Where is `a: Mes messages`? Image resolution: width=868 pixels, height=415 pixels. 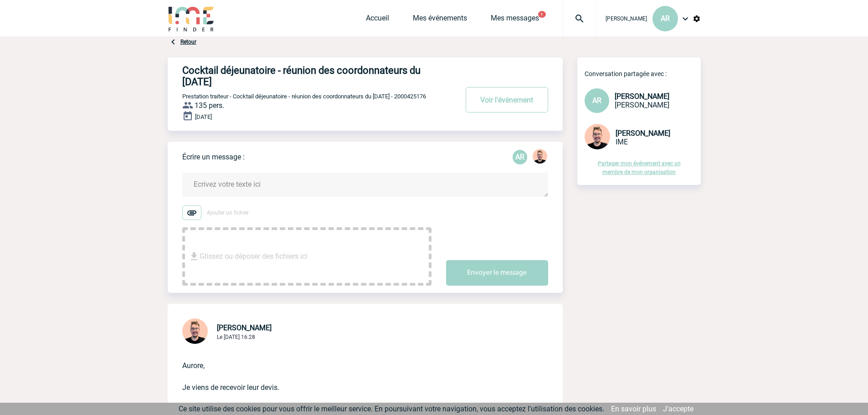 a: Mes messages is located at coordinates (515, 20).